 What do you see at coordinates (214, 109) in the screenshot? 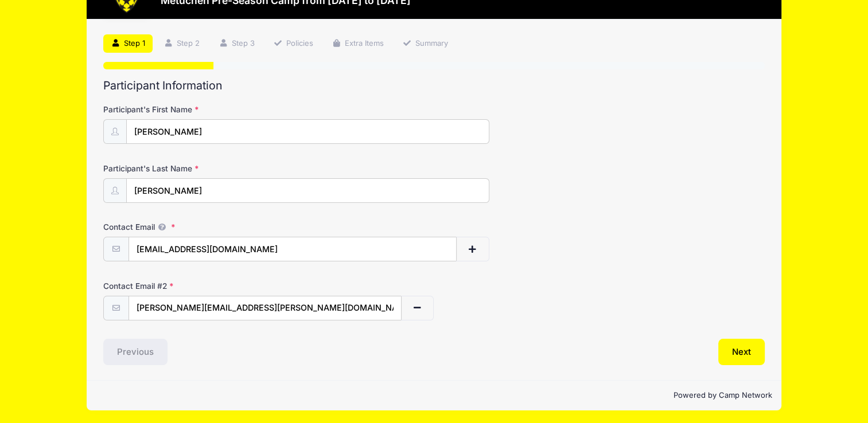
I see `label: Participant's First Name` at bounding box center [214, 109].